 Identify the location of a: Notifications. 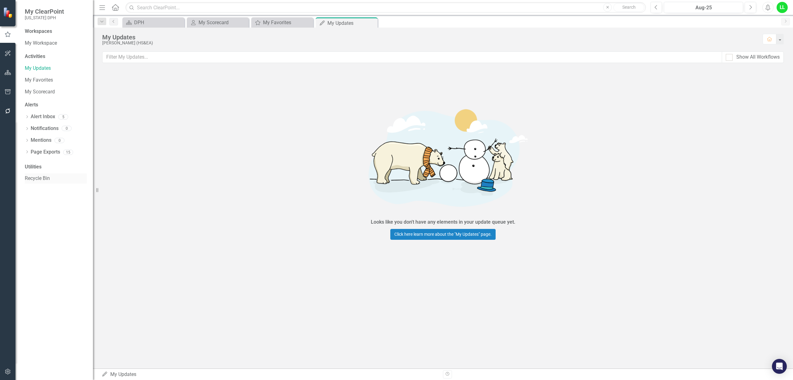
(45, 128).